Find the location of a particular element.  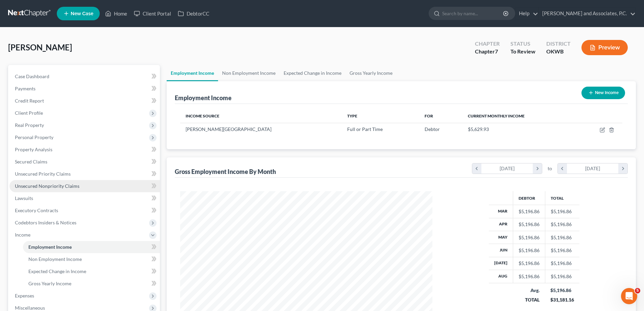

a: Client Portal is located at coordinates (152, 14).